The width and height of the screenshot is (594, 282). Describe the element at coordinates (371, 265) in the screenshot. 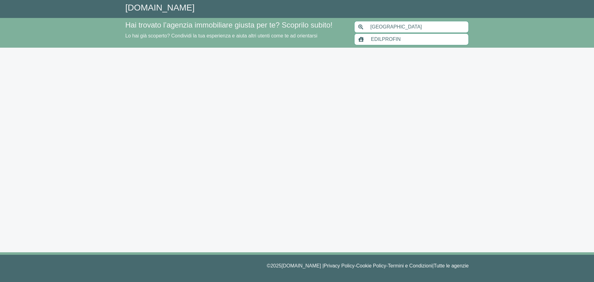

I see `a: Cookie Policy` at that location.